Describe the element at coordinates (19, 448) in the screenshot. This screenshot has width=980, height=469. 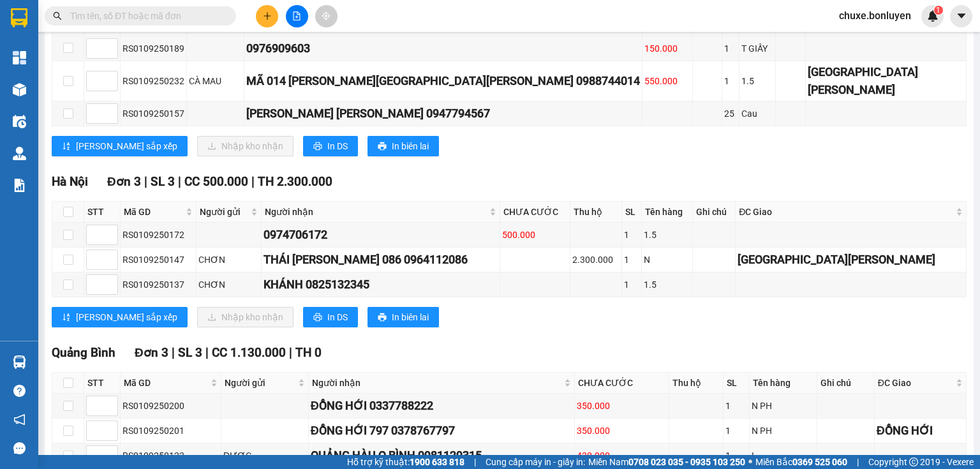
I see `span: message` at that location.